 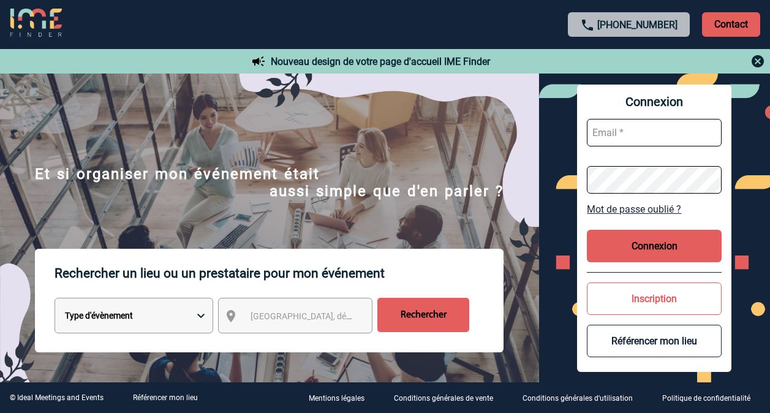 I want to click on img: call-24-px.png, so click(x=587, y=25).